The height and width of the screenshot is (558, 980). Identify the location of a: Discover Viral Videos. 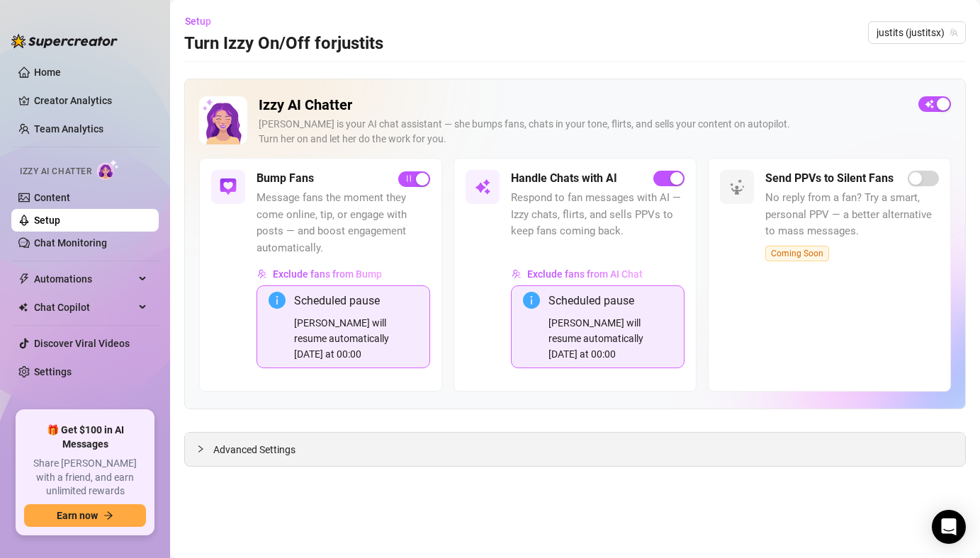
(81, 343).